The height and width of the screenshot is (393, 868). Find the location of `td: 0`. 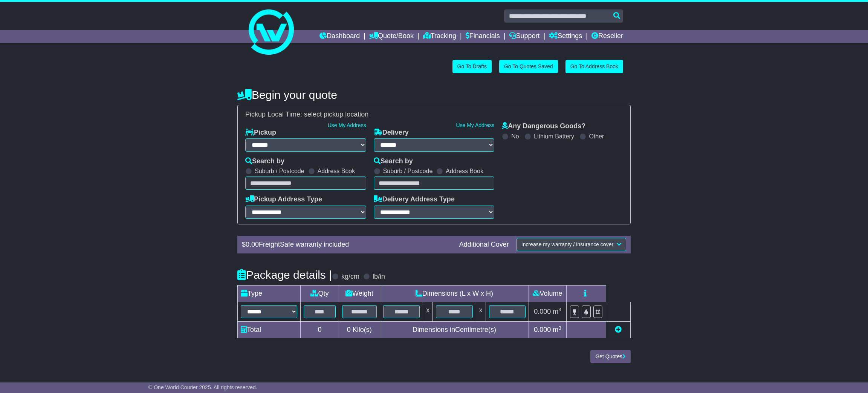

td: 0 is located at coordinates (320, 330).